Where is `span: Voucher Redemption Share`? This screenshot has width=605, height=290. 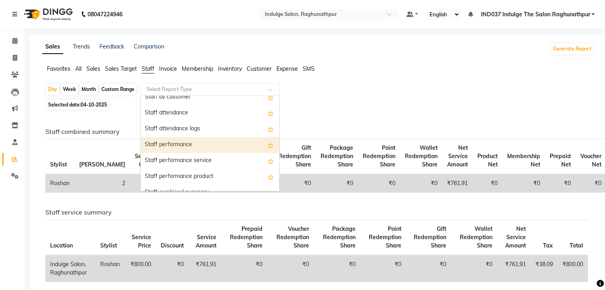
span: Voucher Redemption Share is located at coordinates (293, 237).